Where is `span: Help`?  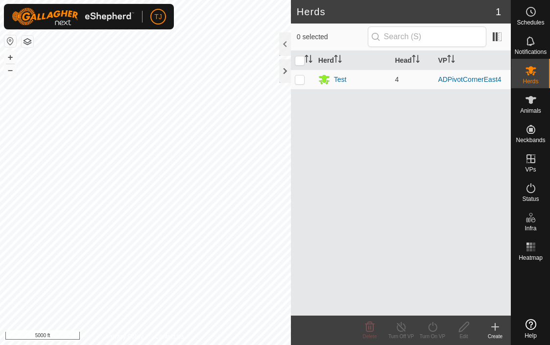 span: Help is located at coordinates (530, 335).